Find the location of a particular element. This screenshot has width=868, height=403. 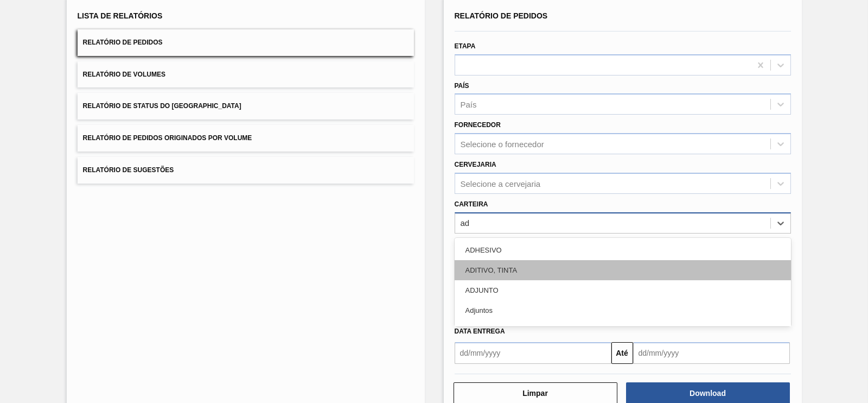

span: Data entrega is located at coordinates (479, 331).